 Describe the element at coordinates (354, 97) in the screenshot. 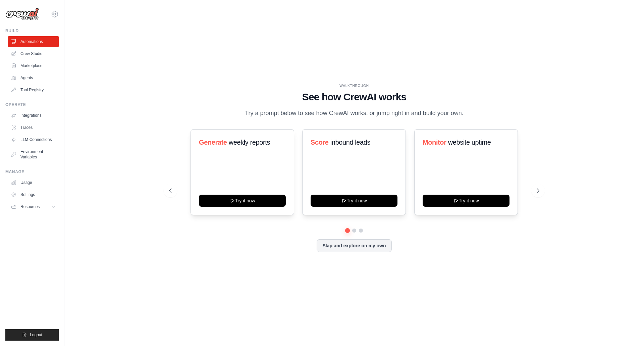

I see `h1: See how CrewAI works` at that location.